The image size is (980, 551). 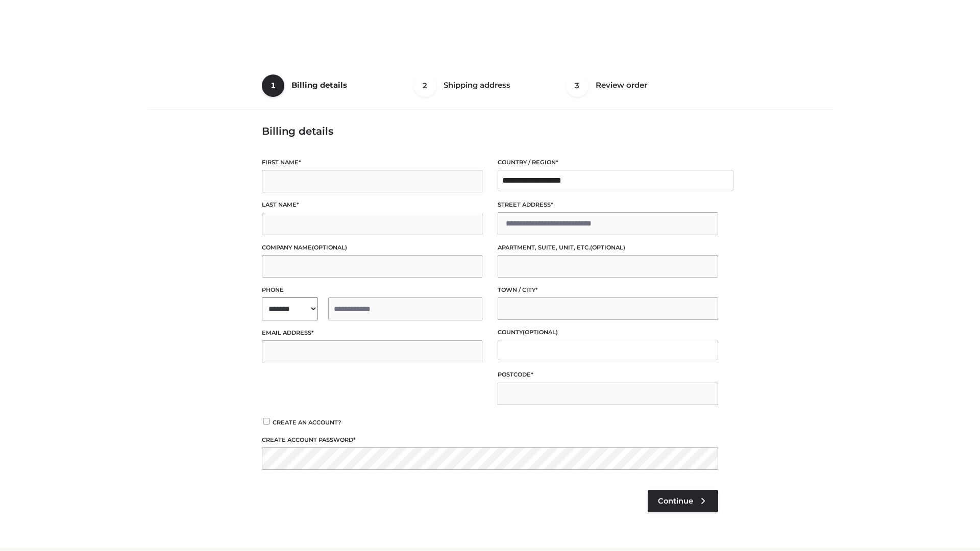 I want to click on label: Last name, so click(x=372, y=205).